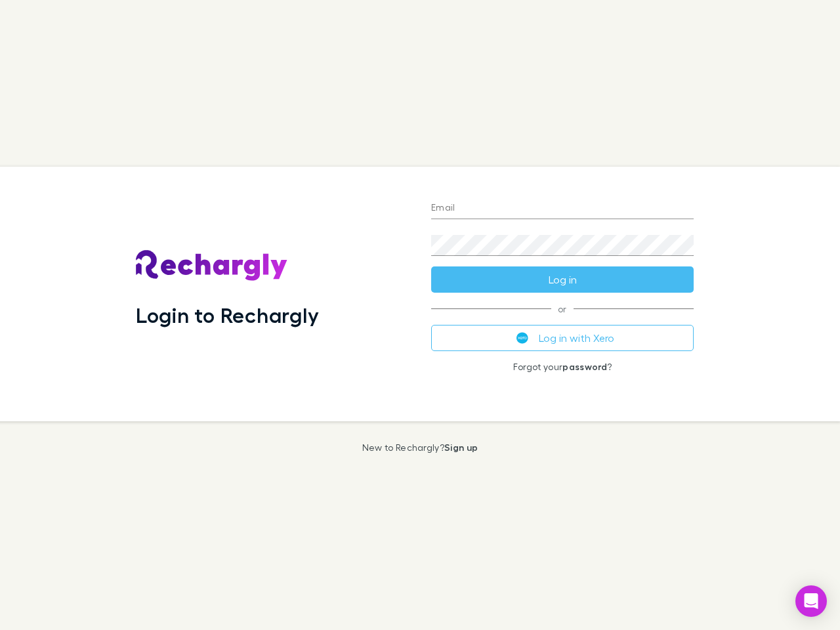 Image resolution: width=840 pixels, height=630 pixels. What do you see at coordinates (461, 447) in the screenshot?
I see `a: Sign up` at bounding box center [461, 447].